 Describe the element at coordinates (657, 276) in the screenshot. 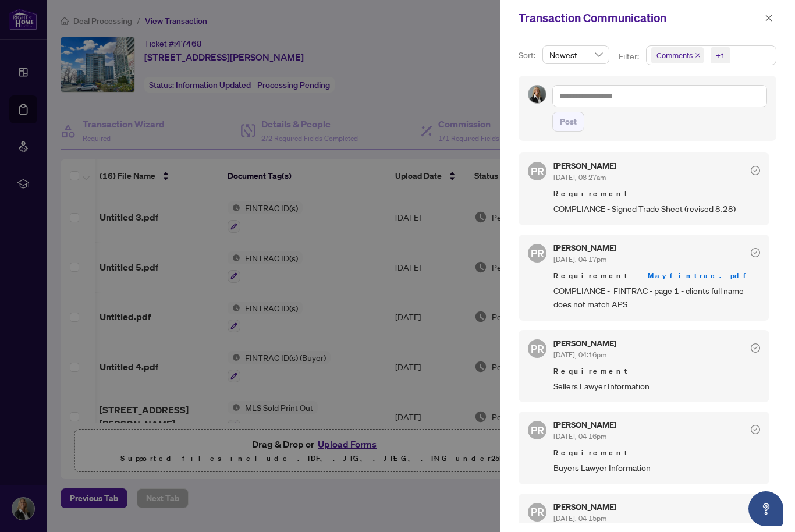

I see `span: Requirement -` at that location.